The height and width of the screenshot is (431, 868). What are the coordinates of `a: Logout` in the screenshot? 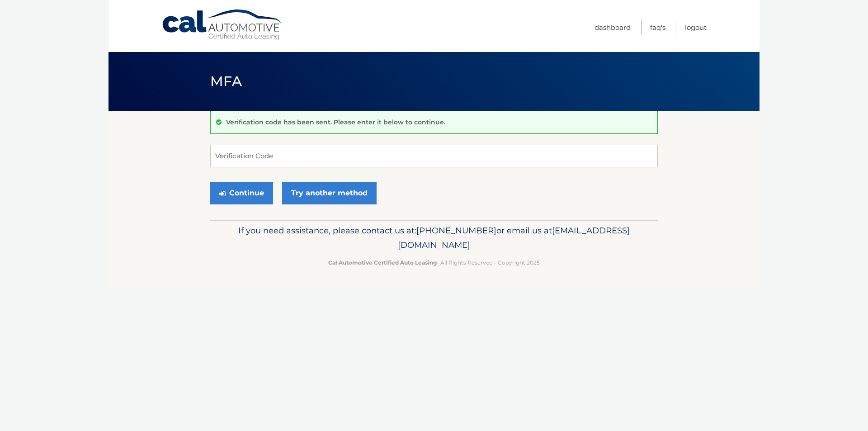 It's located at (696, 27).